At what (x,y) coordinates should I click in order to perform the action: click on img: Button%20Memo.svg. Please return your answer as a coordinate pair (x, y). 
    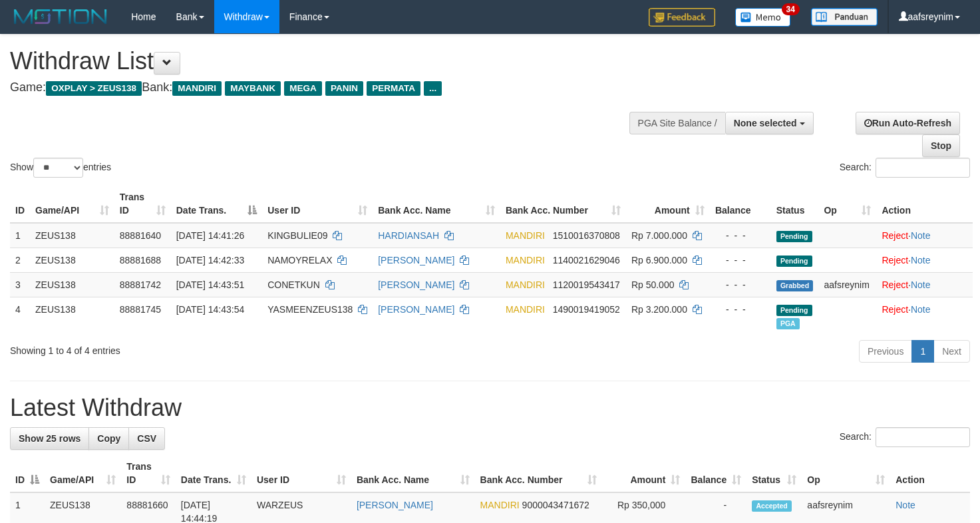
    Looking at the image, I should click on (763, 17).